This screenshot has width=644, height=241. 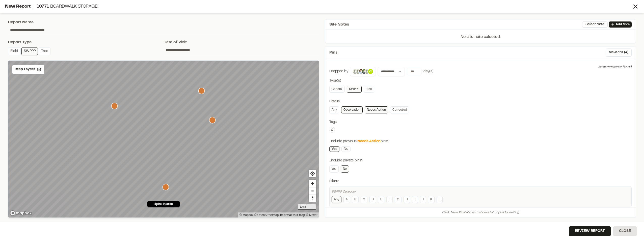 I want to click on p: No site note selected., so click(x=480, y=39).